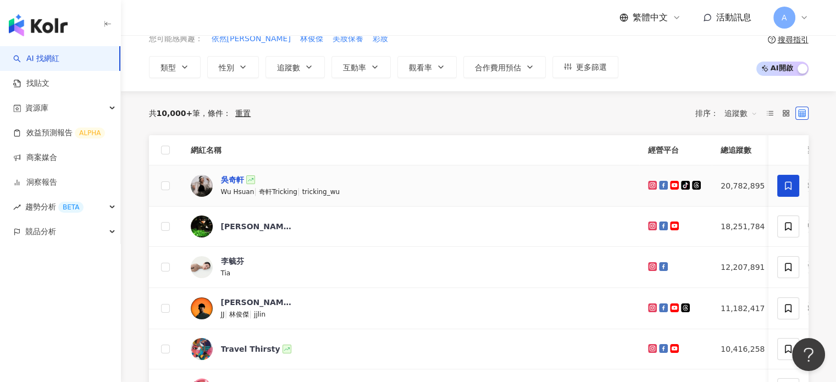 The width and height of the screenshot is (836, 382). Describe the element at coordinates (243, 113) in the screenshot. I see `div: 重置` at that location.